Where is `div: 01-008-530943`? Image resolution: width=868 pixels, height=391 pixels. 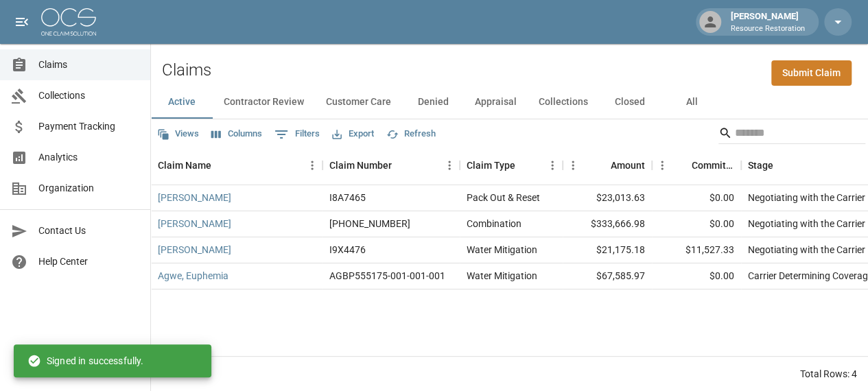
div: 01-008-530943 is located at coordinates (369, 223).